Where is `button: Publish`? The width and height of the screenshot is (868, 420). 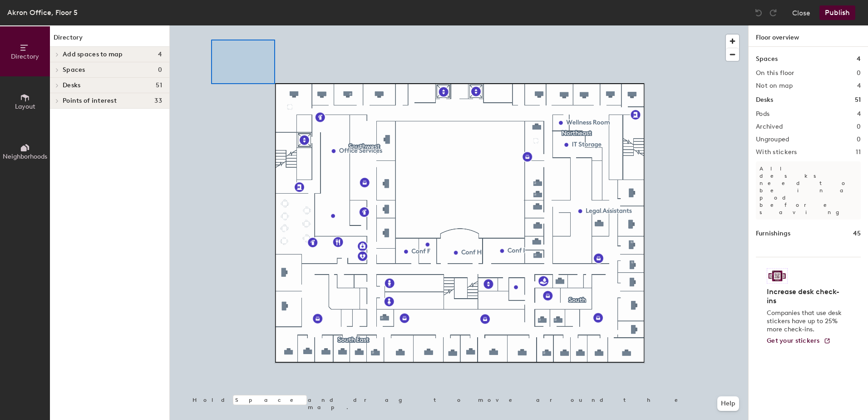
button: Publish is located at coordinates (837, 13).